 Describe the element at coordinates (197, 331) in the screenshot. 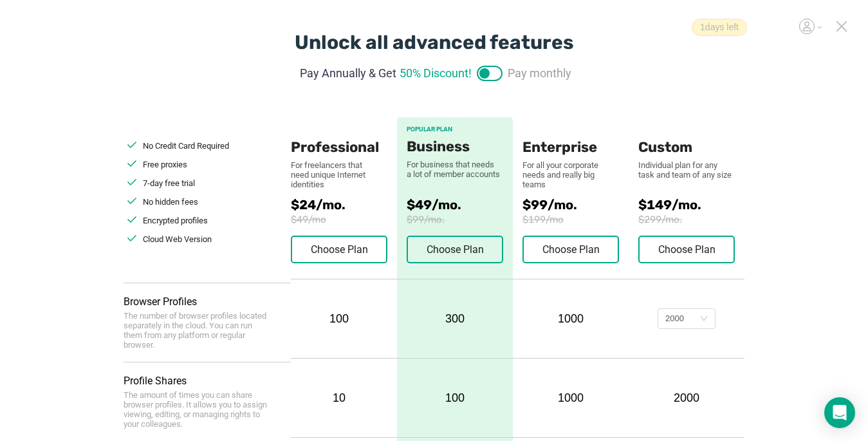

I see `div: The number of browser profiles located separately in the cloud. You can run them from any platfor...` at that location.